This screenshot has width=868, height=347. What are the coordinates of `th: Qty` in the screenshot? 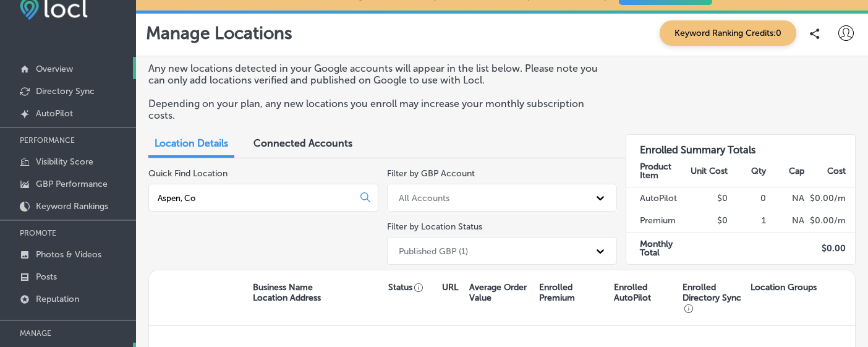 It's located at (748, 171).